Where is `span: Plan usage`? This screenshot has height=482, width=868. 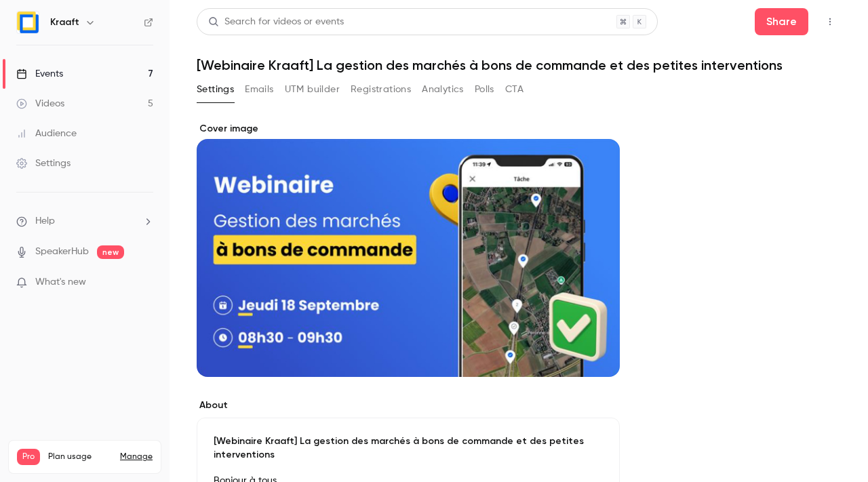 span: Plan usage is located at coordinates (80, 456).